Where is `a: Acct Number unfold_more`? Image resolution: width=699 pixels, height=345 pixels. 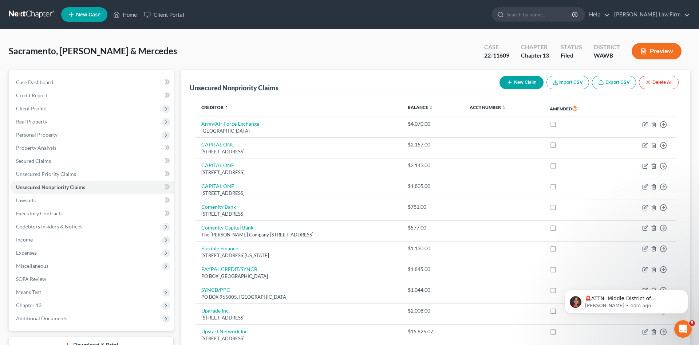 a: Acct Number unfold_more is located at coordinates (488, 107).